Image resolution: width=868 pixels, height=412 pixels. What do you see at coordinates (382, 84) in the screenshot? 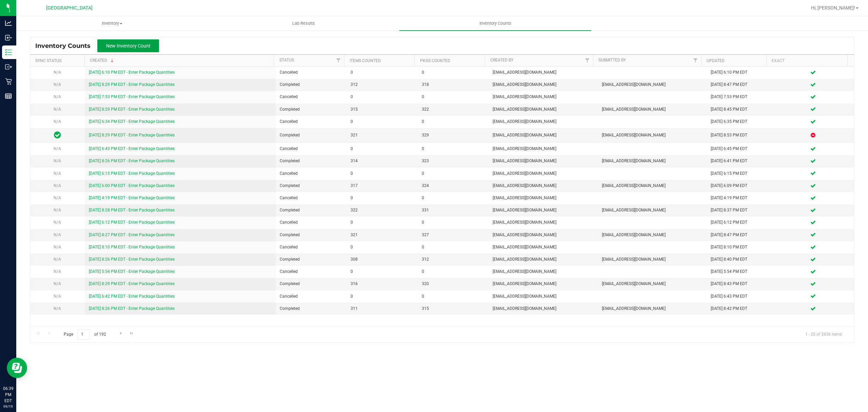
I see `span: 312` at bounding box center [382, 84].